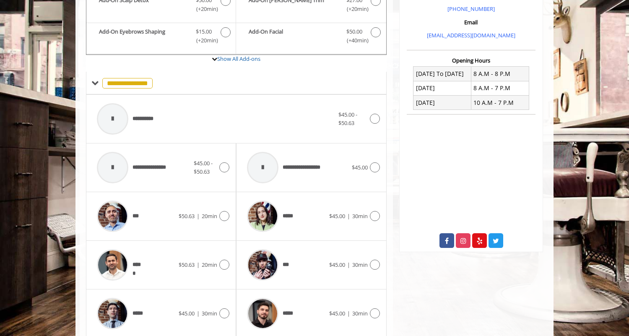  Describe the element at coordinates (471, 22) in the screenshot. I see `h3: Email` at that location.